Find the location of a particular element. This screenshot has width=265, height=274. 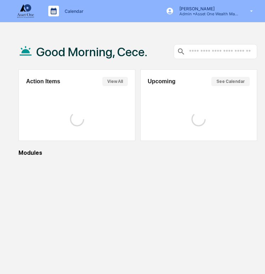

button: See Calendar is located at coordinates (231, 81).